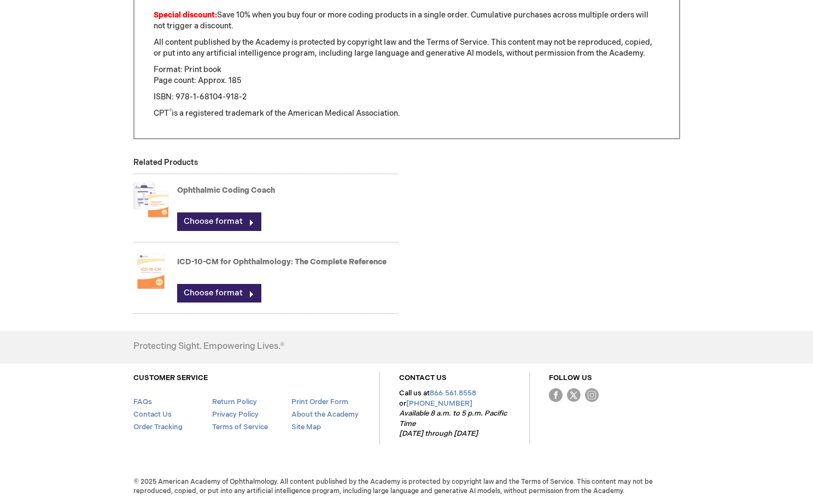 Image resolution: width=813 pixels, height=504 pixels. I want to click on img: Twitter, so click(573, 395).